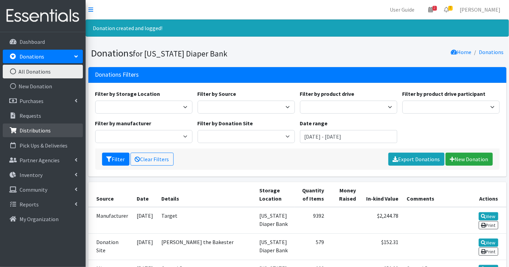 This screenshot has height=267, width=509. I want to click on td: Donation Site, so click(111, 246).